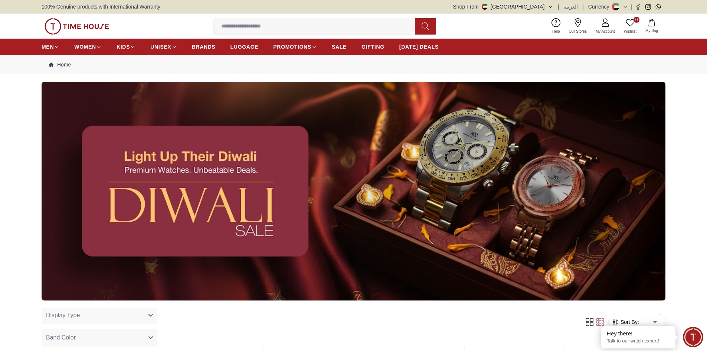  Describe the element at coordinates (63, 315) in the screenshot. I see `span: Display Type` at that location.